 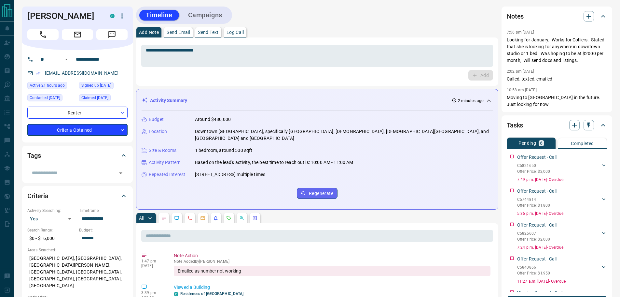 I want to click on h2: Criteria, so click(x=38, y=196).